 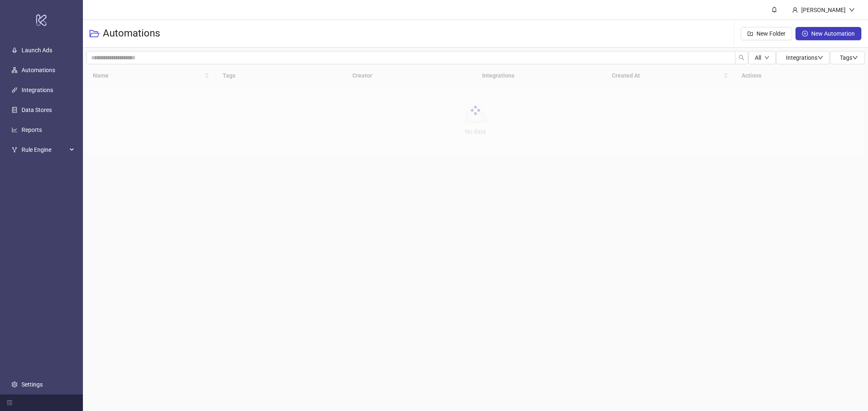 What do you see at coordinates (36, 110) in the screenshot?
I see `a: Data Stores` at bounding box center [36, 110].